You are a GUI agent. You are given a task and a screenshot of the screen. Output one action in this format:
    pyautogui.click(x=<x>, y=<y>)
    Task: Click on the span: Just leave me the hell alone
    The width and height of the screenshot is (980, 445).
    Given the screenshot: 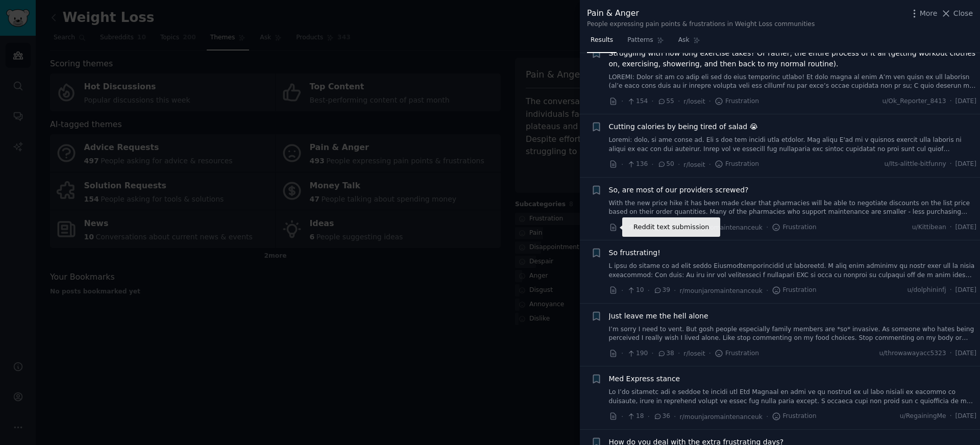 What is the action you would take?
    pyautogui.click(x=659, y=316)
    